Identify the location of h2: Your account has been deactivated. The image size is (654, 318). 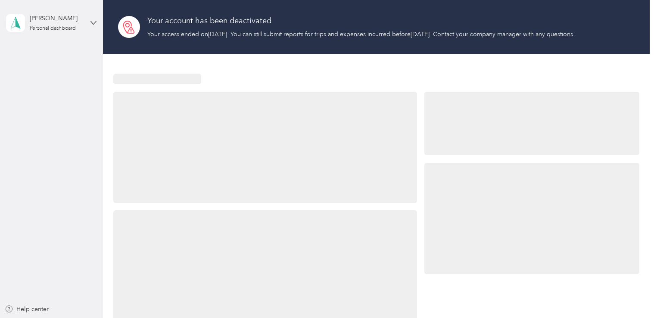
(361, 21).